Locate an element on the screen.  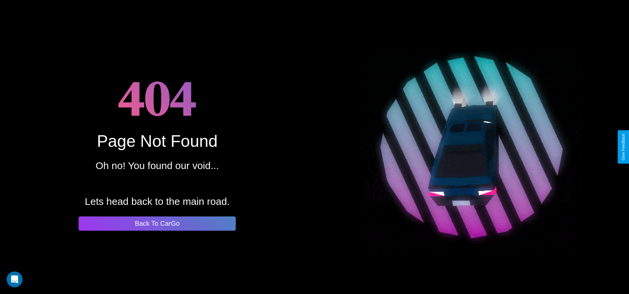
button: Back To CarGo is located at coordinates (157, 224).